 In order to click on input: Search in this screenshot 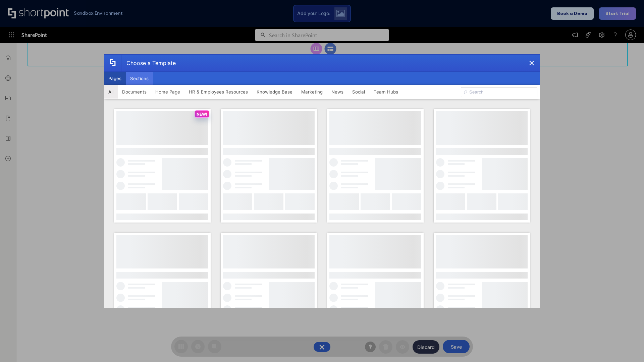, I will do `click(499, 92)`.